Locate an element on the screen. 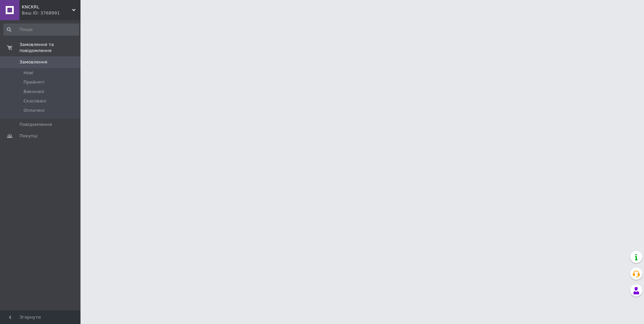 This screenshot has width=644, height=324. span: Виконані is located at coordinates (34, 92).